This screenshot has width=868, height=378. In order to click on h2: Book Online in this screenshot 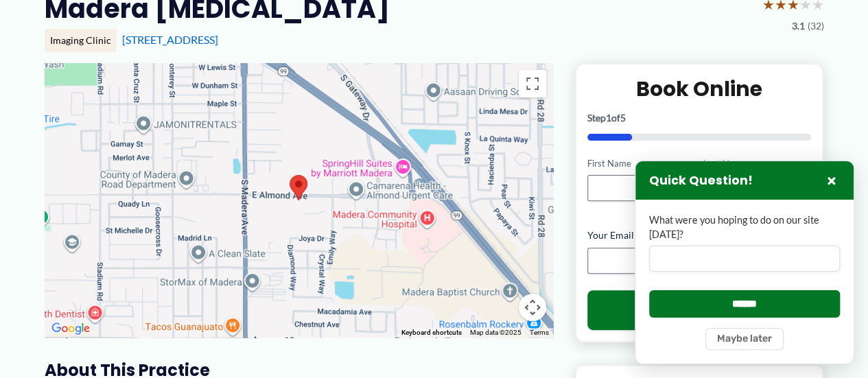, I will do `click(699, 89)`.